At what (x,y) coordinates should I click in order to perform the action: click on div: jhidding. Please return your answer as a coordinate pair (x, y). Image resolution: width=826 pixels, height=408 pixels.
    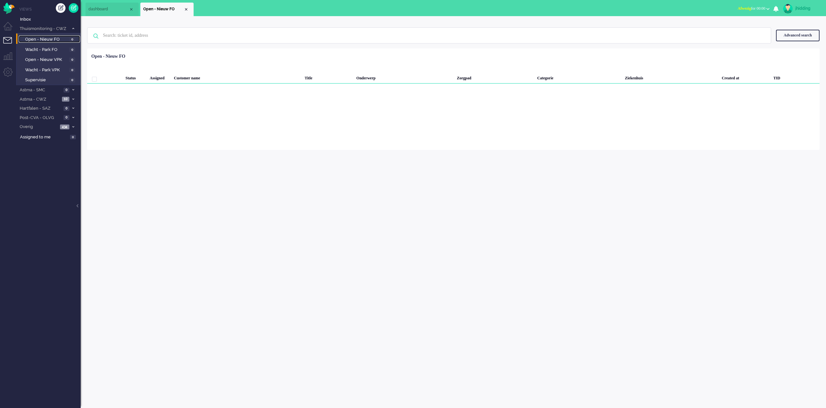
    Looking at the image, I should click on (807, 8).